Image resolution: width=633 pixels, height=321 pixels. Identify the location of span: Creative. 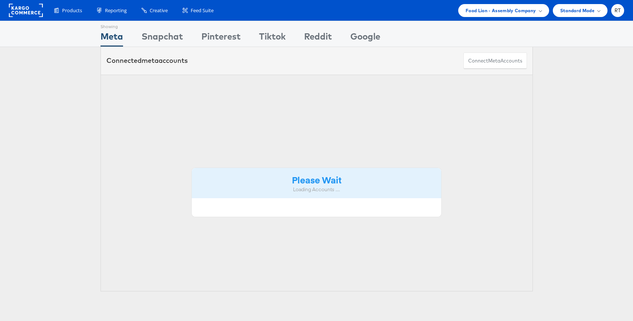
(159, 10).